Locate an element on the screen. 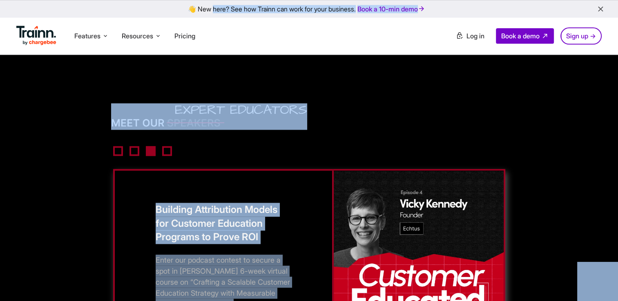  a: Pricing is located at coordinates (185, 36).